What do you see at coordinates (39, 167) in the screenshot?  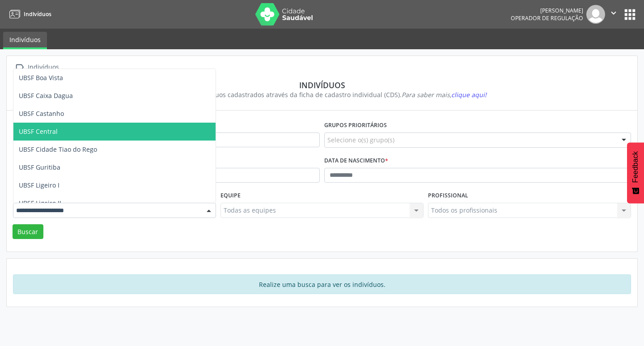 I see `span: UBSF Guritiba` at bounding box center [39, 167].